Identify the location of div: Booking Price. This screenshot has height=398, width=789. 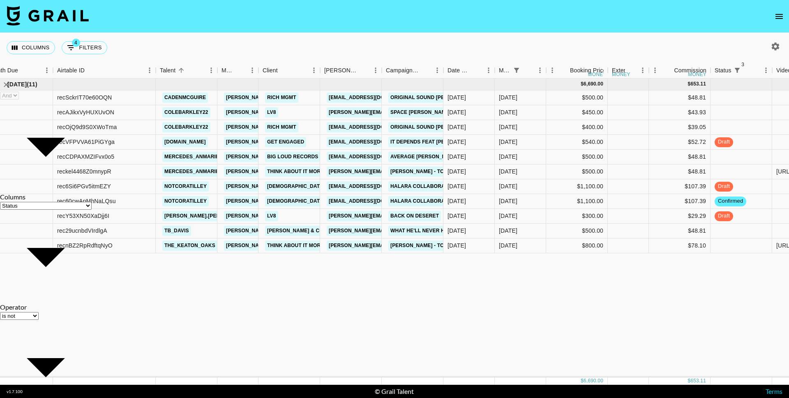
(588, 70).